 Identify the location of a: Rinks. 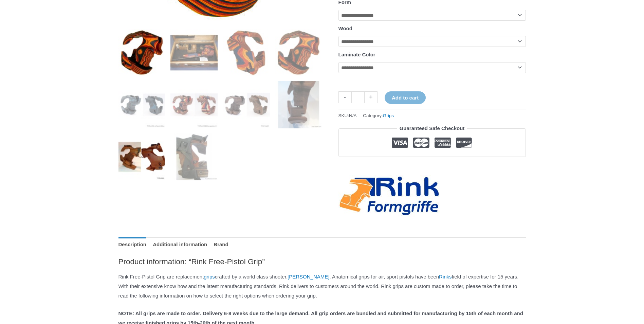
(445, 277).